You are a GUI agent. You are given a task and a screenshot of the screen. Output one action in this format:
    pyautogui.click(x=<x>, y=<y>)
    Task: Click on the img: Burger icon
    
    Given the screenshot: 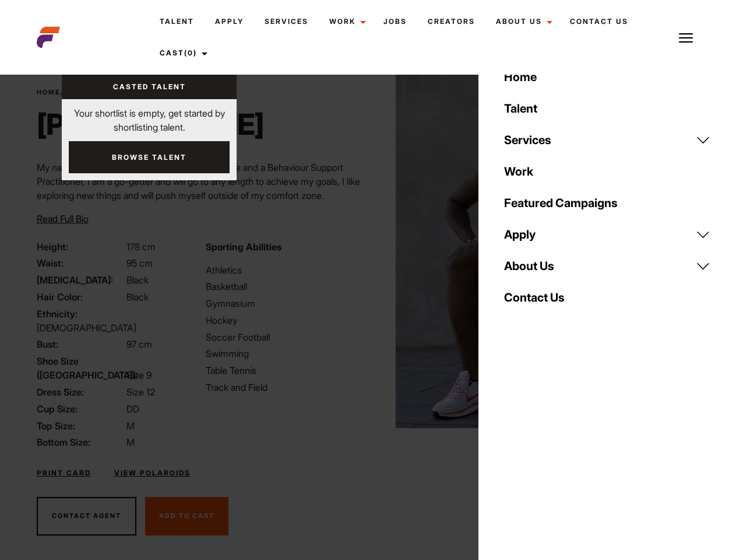 What is the action you would take?
    pyautogui.click(x=686, y=38)
    